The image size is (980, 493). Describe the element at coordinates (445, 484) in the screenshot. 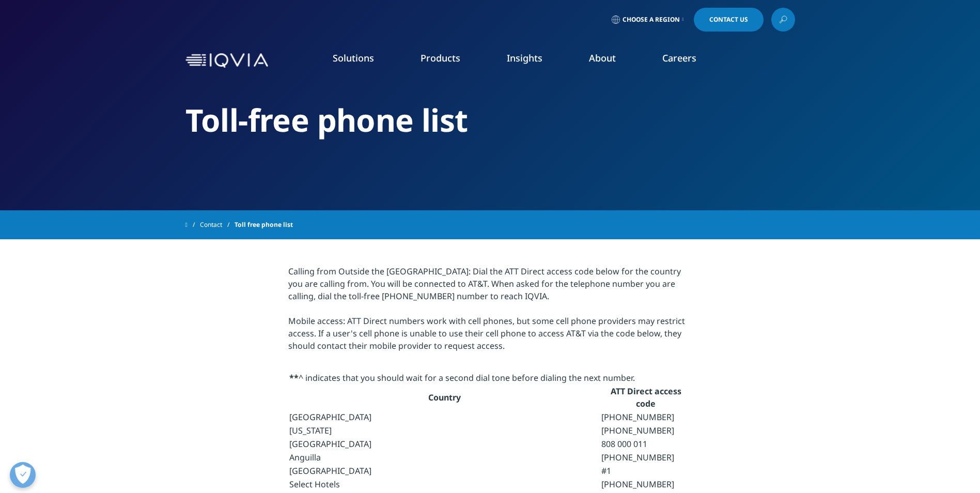

I see `td: Select Hotels` at that location.